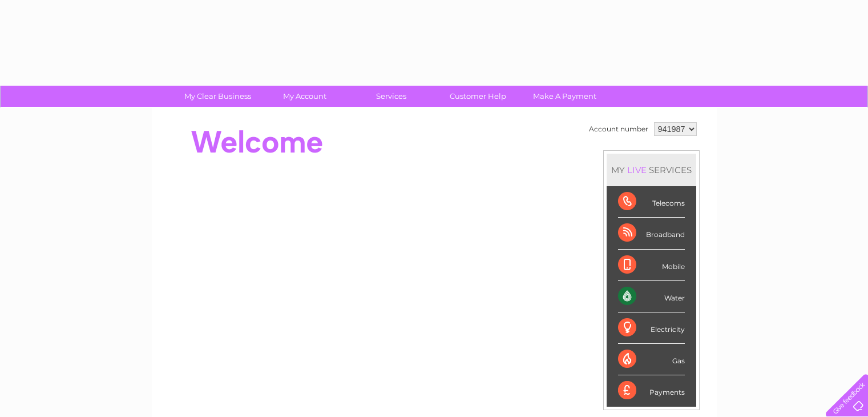  What do you see at coordinates (619, 129) in the screenshot?
I see `td: Account number` at bounding box center [619, 129].